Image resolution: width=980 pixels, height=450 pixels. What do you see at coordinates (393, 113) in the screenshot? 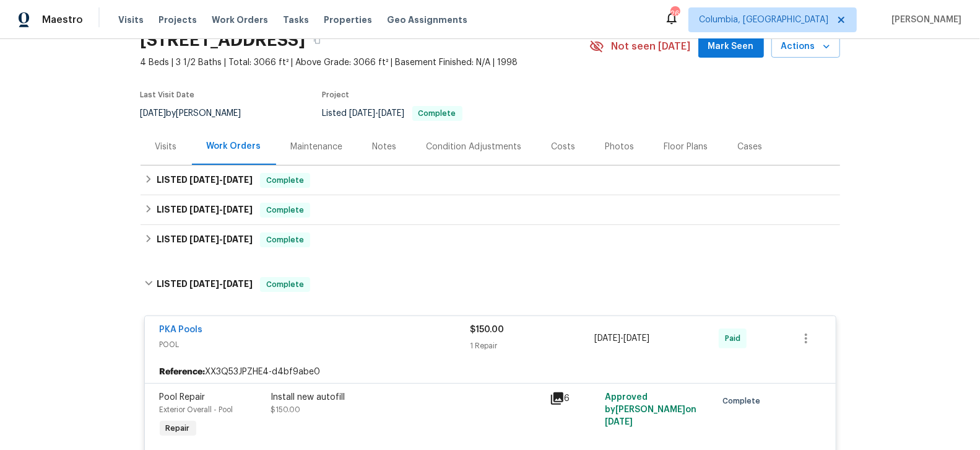
I see `span: Listed` at bounding box center [393, 113].